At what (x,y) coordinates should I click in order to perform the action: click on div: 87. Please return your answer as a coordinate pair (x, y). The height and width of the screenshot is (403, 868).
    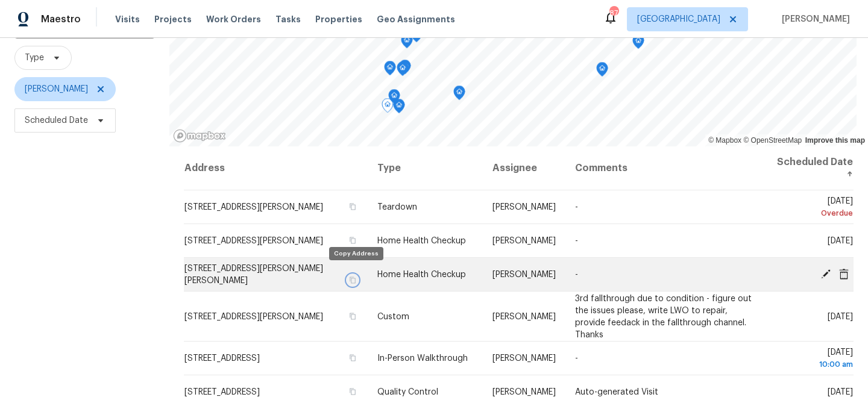
    Looking at the image, I should click on (613, 13).